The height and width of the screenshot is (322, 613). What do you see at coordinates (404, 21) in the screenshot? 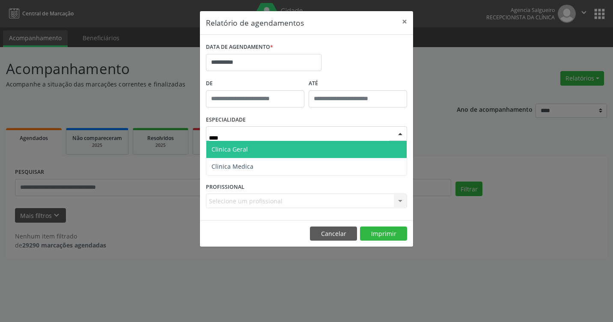
I see `button: Close` at bounding box center [404, 21].